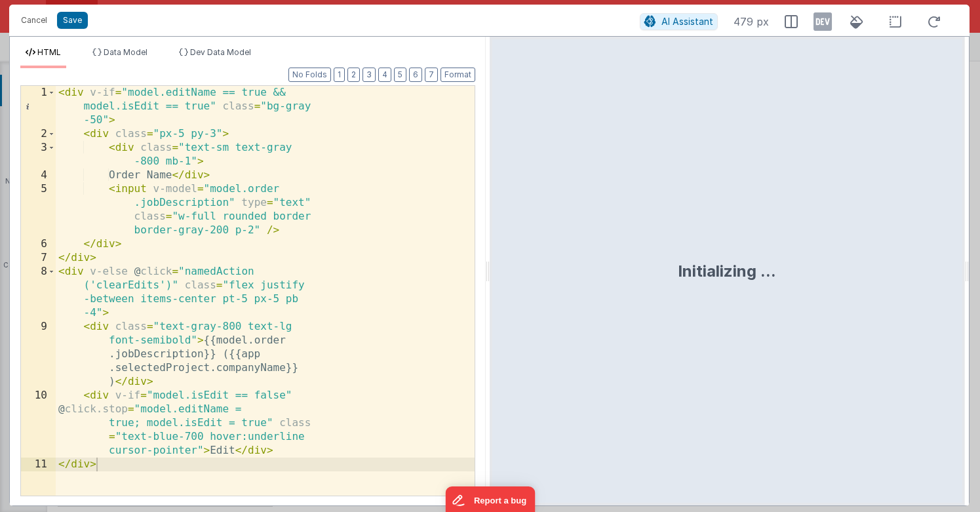 This screenshot has width=980, height=512. I want to click on button: 2, so click(354, 75).